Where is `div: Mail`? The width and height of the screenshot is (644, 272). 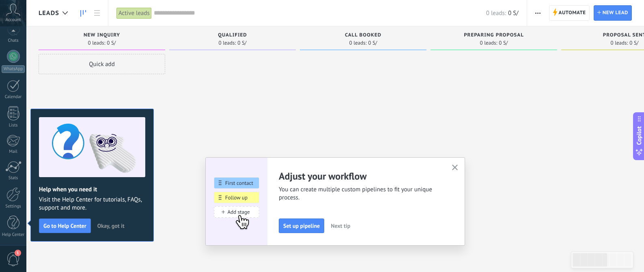
div: Mail is located at coordinates (13, 152).